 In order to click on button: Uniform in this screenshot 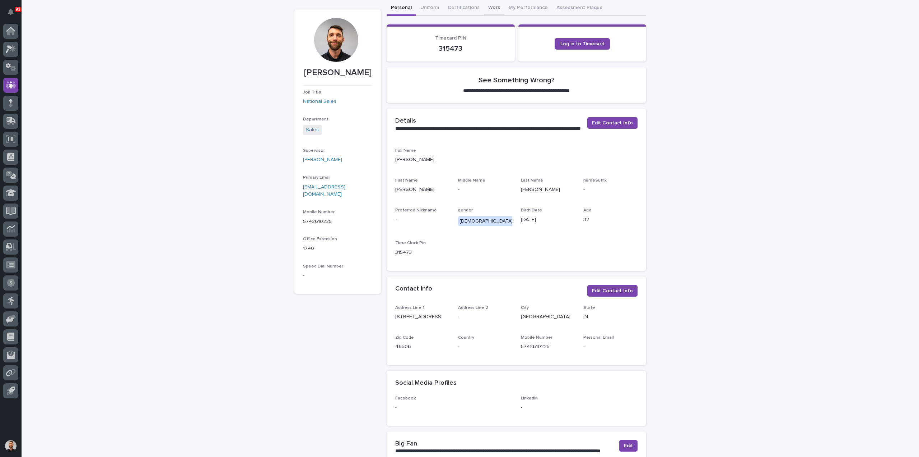, I will do `click(430, 8)`.